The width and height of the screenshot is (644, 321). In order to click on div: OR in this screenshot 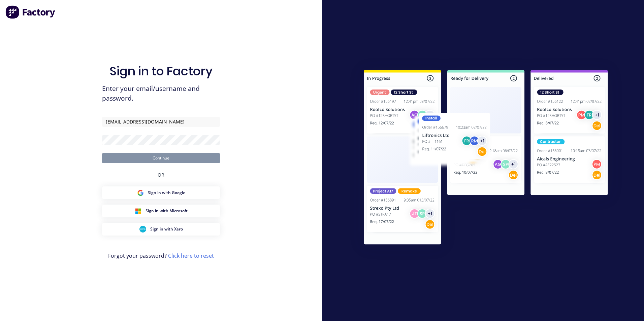, I will do `click(161, 175)`.